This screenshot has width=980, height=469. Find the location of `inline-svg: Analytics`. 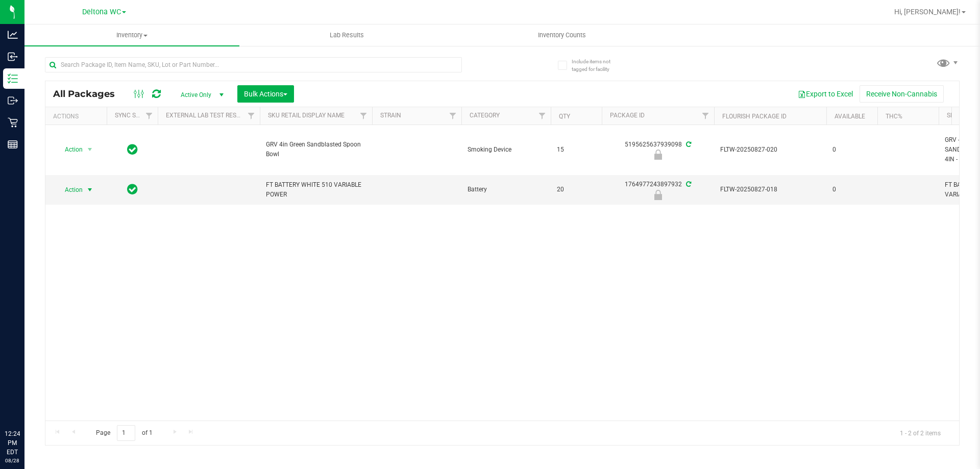

inline-svg: Analytics is located at coordinates (13, 35).